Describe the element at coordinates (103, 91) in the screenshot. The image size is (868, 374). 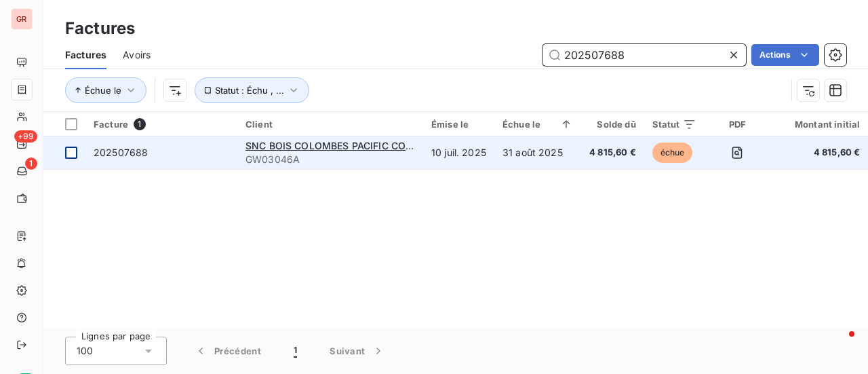
I see `span: Échue le` at that location.